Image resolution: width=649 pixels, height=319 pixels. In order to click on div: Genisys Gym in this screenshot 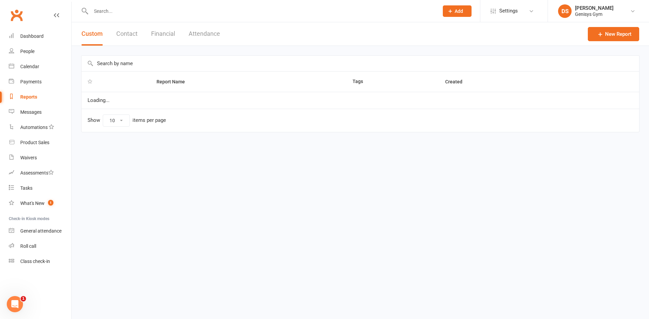, I will do `click(594, 14)`.